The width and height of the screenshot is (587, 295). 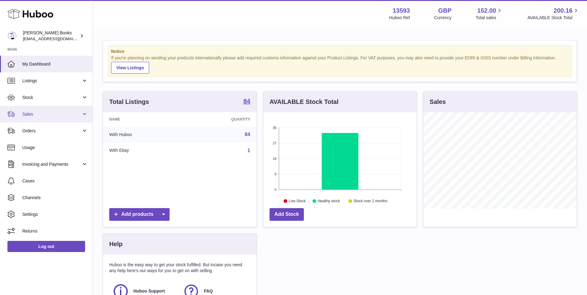 I want to click on div: Huboo Ref, so click(x=400, y=18).